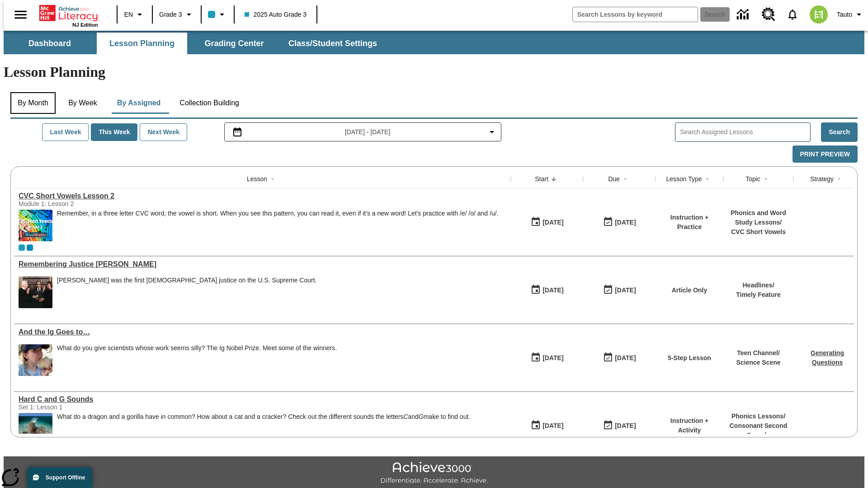 This screenshot has width=868, height=488. Describe the element at coordinates (636, 15) in the screenshot. I see `input: search field` at that location.